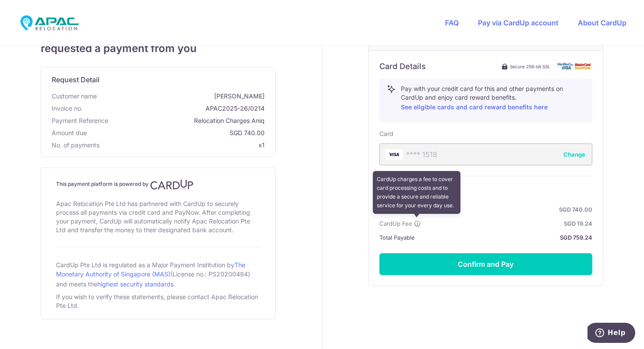 The width and height of the screenshot is (644, 349). Describe the element at coordinates (575, 154) in the screenshot. I see `button: Change` at that location.